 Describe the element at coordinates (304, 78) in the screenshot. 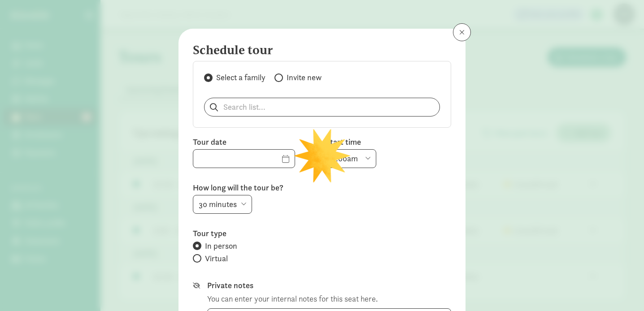

I see `span: Invite new` at that location.